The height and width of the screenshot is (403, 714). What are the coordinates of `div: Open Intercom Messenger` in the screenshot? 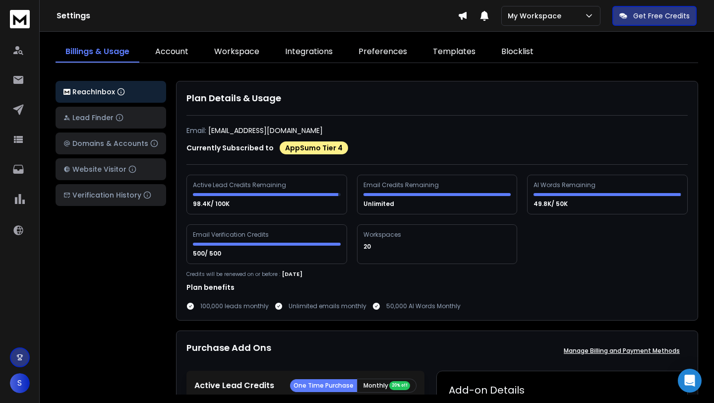 It's located at (690, 381).